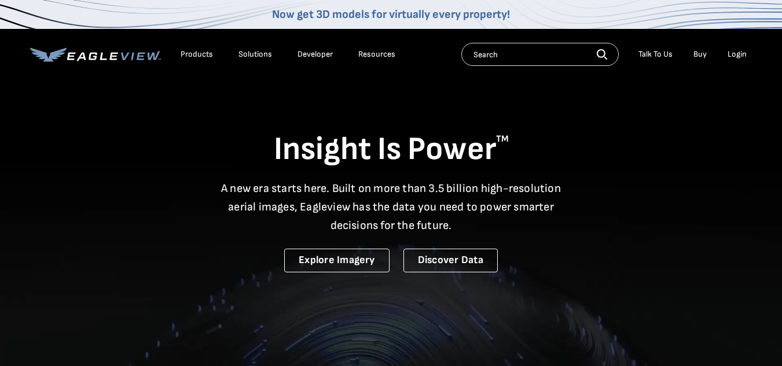 Image resolution: width=782 pixels, height=366 pixels. Describe the element at coordinates (337, 260) in the screenshot. I see `a: Explore Imagery` at that location.